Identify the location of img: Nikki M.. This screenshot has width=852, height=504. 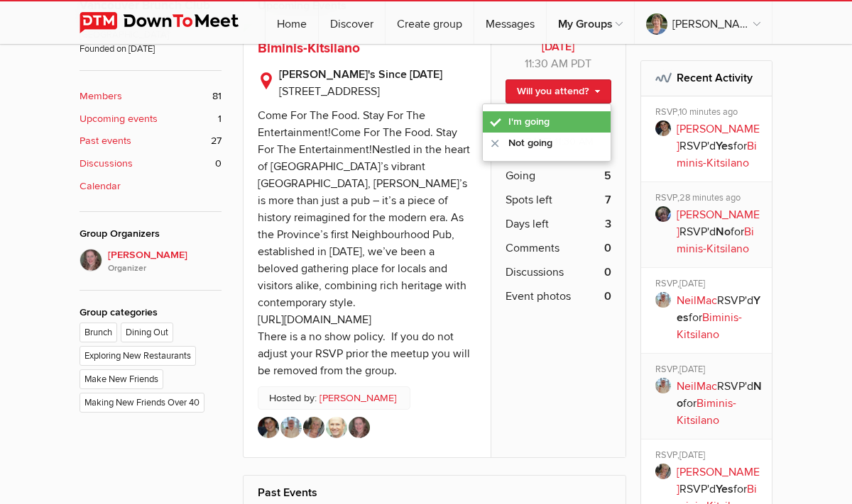
(314, 428).